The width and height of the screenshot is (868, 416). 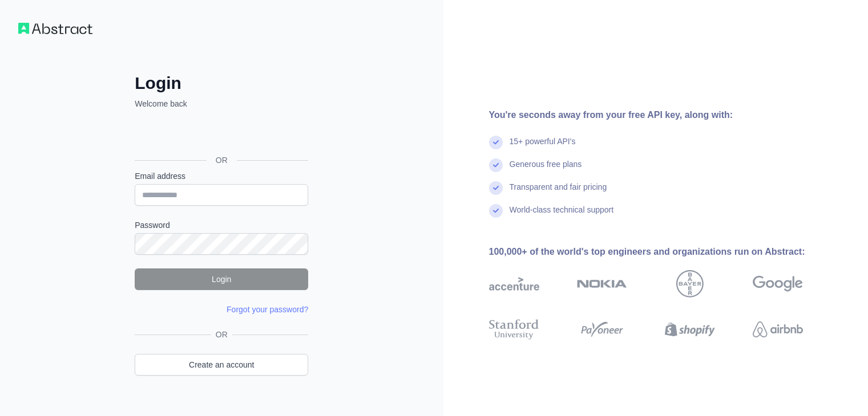 I want to click on img: nokia, so click(x=602, y=284).